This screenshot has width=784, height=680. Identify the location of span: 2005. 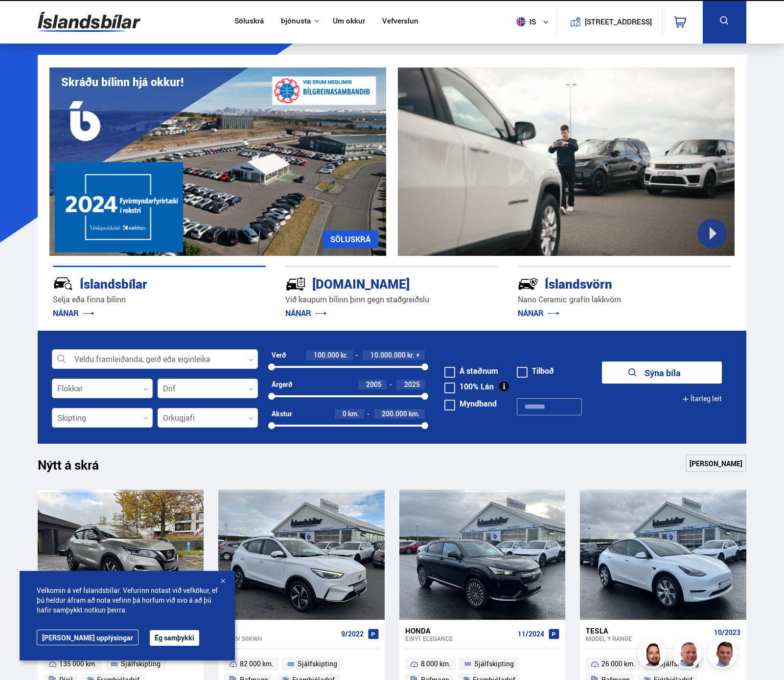
(374, 384).